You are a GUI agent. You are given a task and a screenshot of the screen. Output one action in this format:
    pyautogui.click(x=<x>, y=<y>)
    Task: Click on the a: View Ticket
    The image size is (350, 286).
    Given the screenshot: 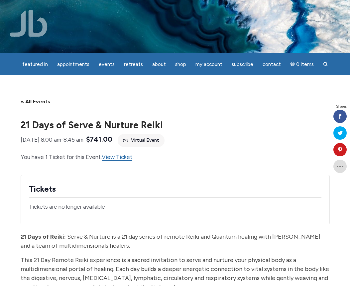 What is the action you would take?
    pyautogui.click(x=117, y=157)
    